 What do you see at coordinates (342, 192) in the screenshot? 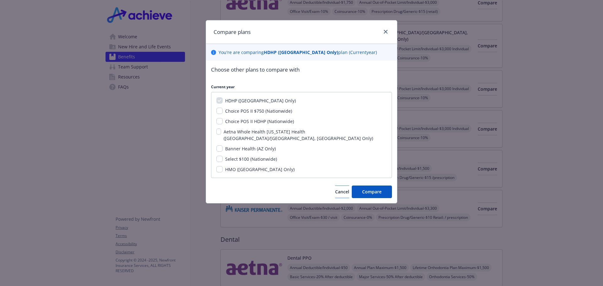
I see `button: Cancel` at bounding box center [342, 192].